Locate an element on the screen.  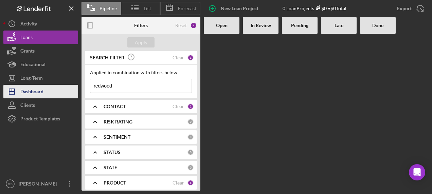
button: Educational is located at coordinates (41, 64).